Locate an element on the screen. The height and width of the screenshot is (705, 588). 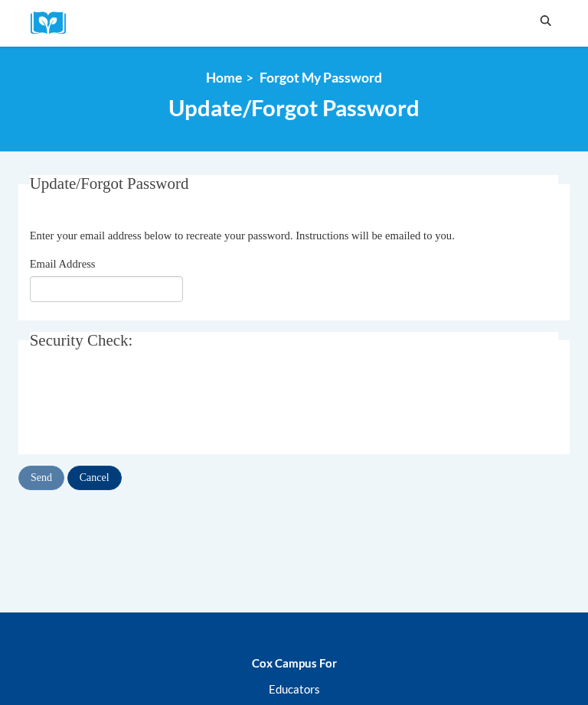
input: Email is located at coordinates (106, 289).